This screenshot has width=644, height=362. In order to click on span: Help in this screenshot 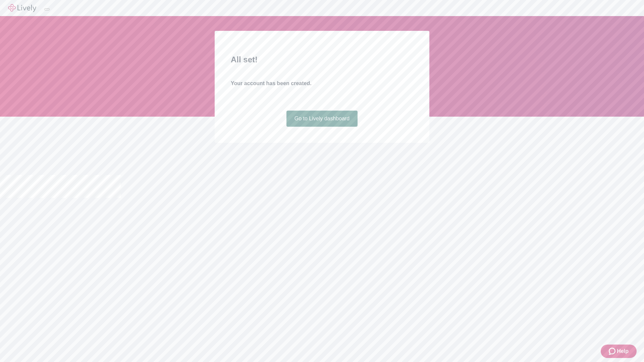, I will do `click(622, 351)`.